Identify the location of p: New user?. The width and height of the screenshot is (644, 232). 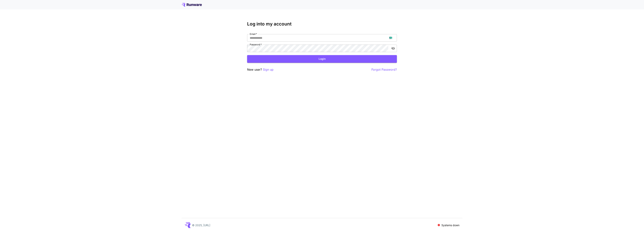
(260, 69).